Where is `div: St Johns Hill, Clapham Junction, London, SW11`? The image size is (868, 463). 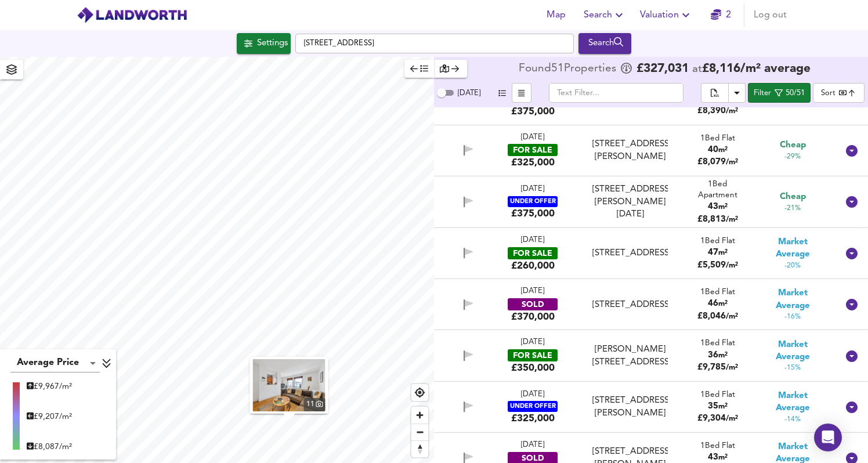 div: St Johns Hill, Clapham Junction, London, SW11 is located at coordinates (630, 150).